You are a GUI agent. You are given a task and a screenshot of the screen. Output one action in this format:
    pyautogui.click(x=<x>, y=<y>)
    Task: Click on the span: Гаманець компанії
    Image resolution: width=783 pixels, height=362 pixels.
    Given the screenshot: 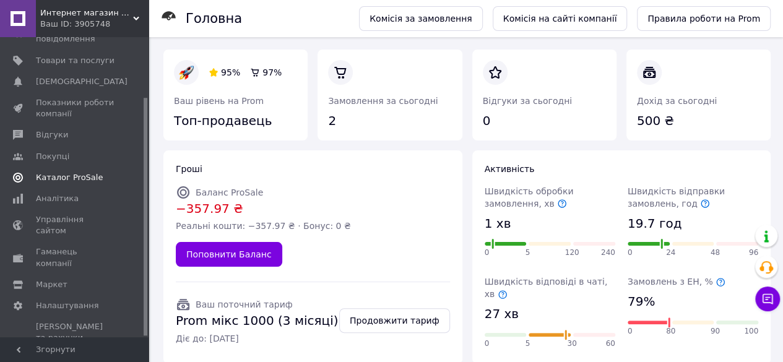 What is the action you would take?
    pyautogui.click(x=75, y=257)
    